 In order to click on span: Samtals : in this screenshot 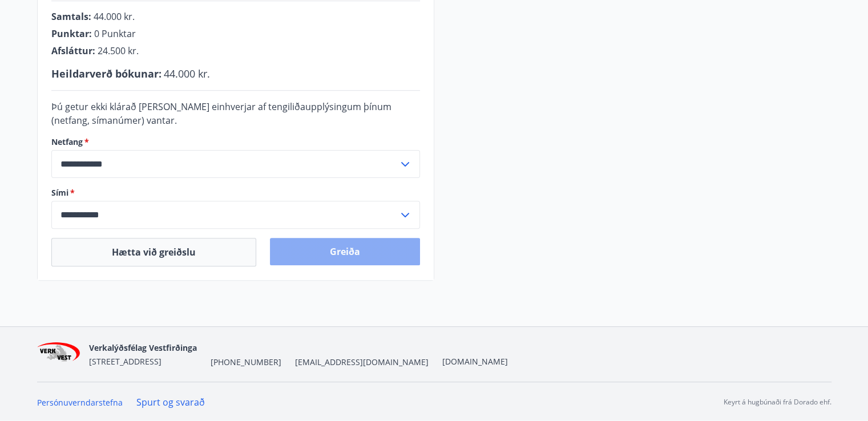, I will do `click(71, 16)`.